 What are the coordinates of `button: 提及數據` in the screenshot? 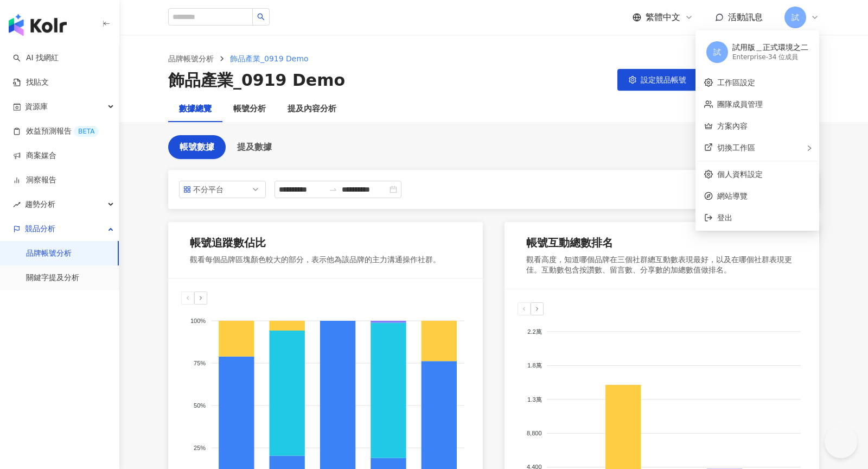 It's located at (255, 147).